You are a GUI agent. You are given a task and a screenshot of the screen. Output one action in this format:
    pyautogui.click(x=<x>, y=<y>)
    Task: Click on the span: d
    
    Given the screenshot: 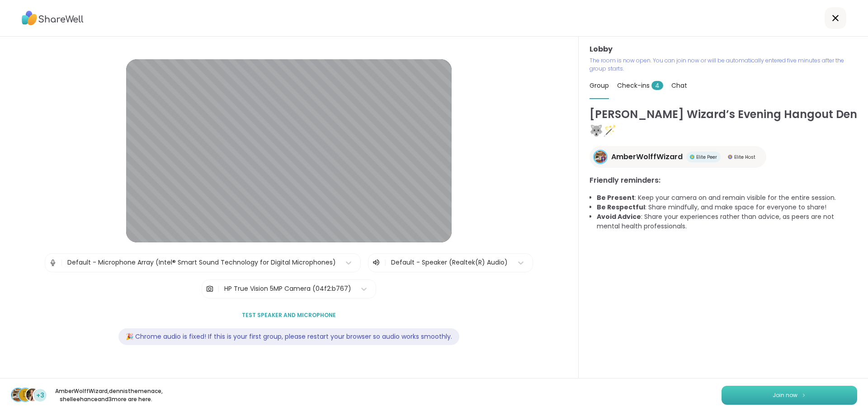 What is the action you would take?
    pyautogui.click(x=25, y=395)
    